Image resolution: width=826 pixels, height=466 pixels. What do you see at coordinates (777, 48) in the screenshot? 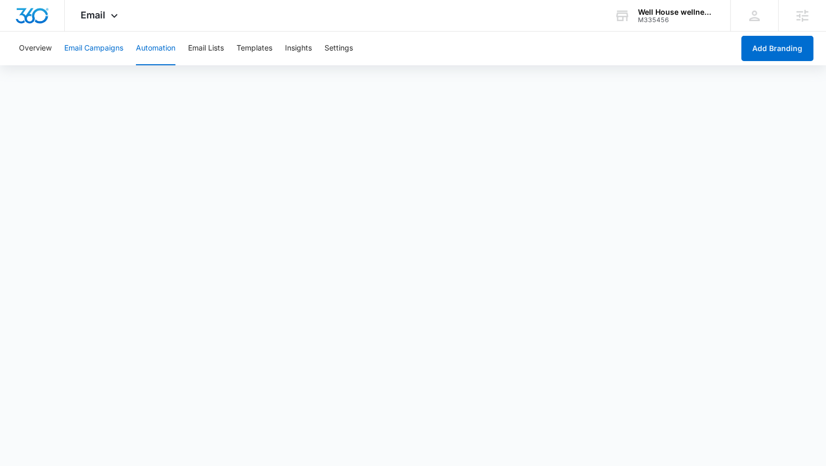
I see `button: Add Branding` at bounding box center [777, 48].